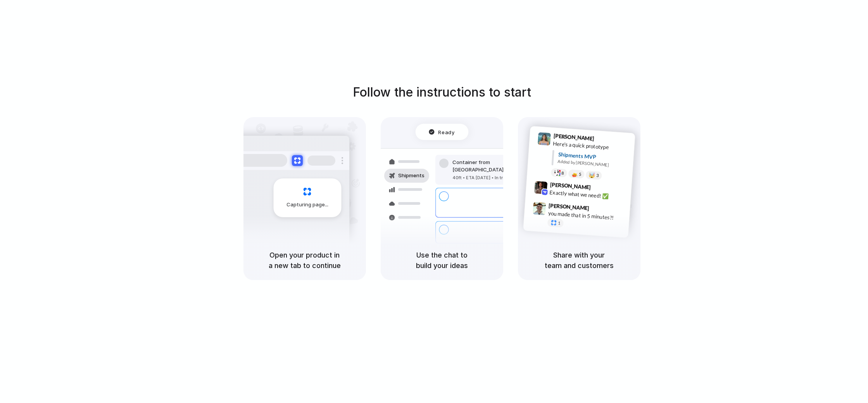  What do you see at coordinates (591, 146) in the screenshot?
I see `div: Here's a quick prototype` at bounding box center [591, 146].